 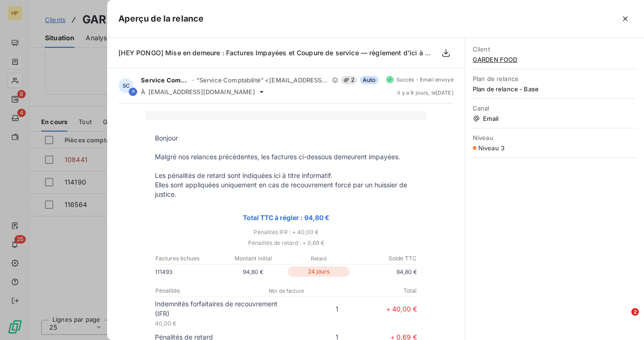 I want to click on span: GARDEN FOOD, so click(x=555, y=59).